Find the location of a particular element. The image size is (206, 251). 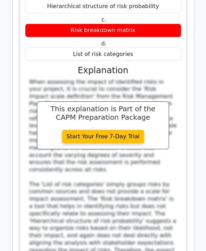

span: d. is located at coordinates (104, 43).